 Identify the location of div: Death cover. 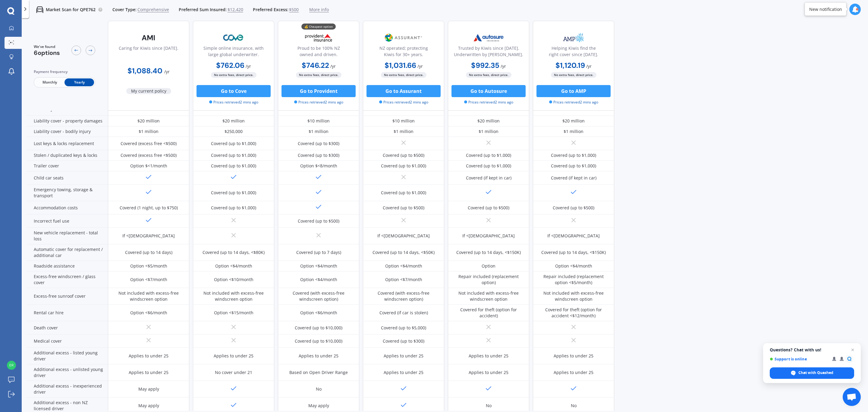
(67, 328).